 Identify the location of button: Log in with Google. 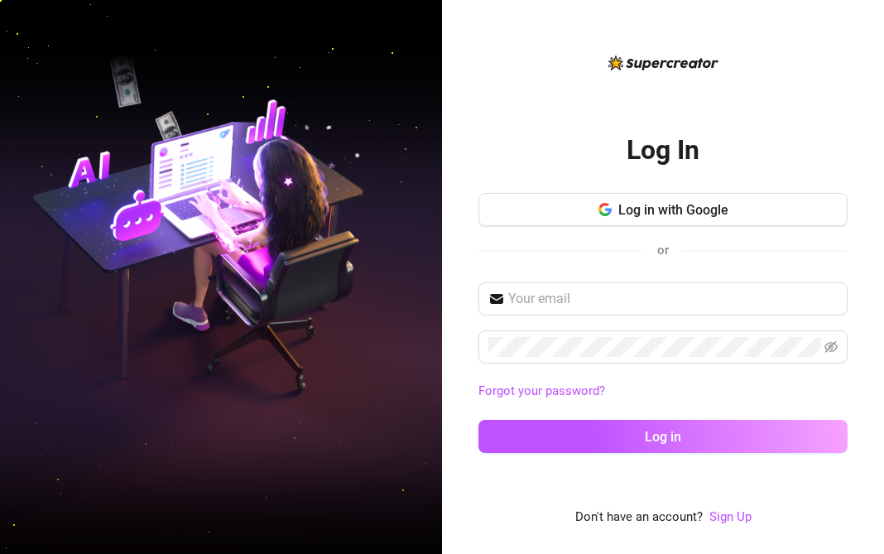
(663, 209).